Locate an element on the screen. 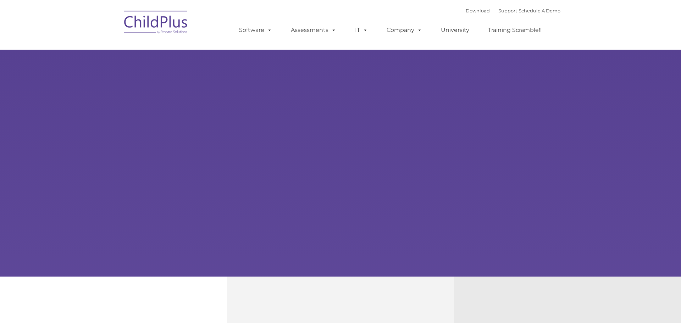 The image size is (681, 323). a: Company is located at coordinates (405, 30).